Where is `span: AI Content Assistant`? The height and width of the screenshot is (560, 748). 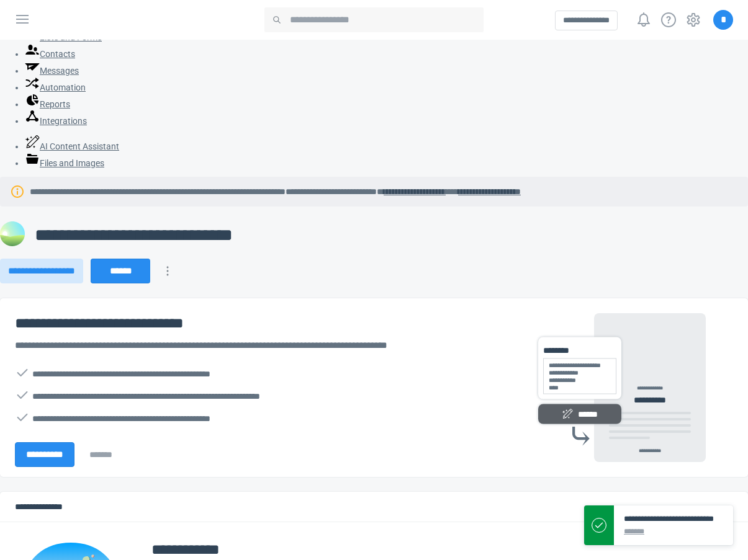
span: AI Content Assistant is located at coordinates (79, 146).